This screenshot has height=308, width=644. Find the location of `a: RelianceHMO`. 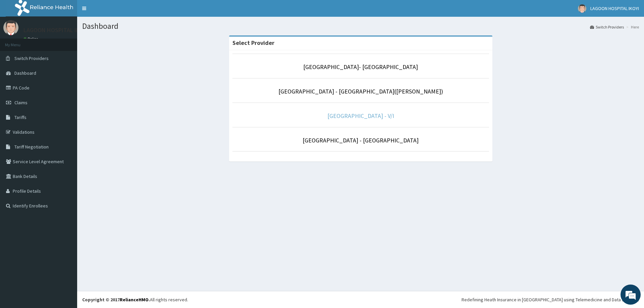

a: RelianceHMO is located at coordinates (134, 300).